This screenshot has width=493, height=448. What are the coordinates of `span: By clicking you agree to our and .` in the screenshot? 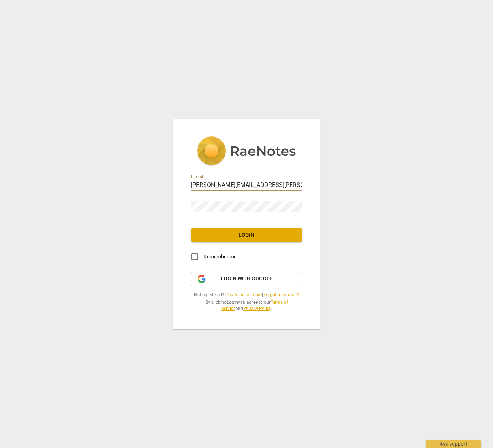 It's located at (246, 305).